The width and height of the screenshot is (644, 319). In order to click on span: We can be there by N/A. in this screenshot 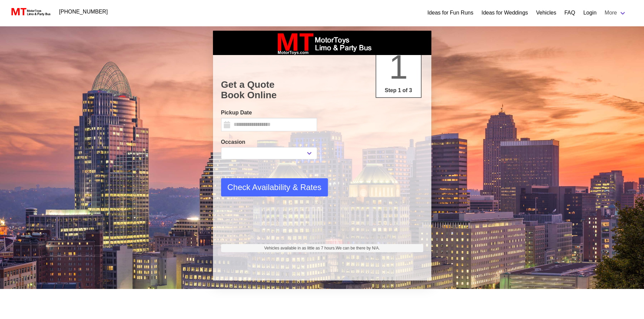, I will do `click(357, 248)`.